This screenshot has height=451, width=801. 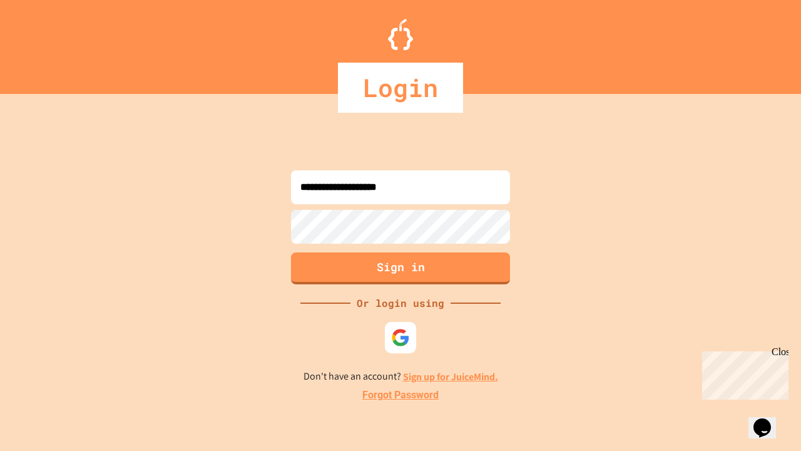 What do you see at coordinates (401, 395) in the screenshot?
I see `a: Forgot Password` at bounding box center [401, 395].